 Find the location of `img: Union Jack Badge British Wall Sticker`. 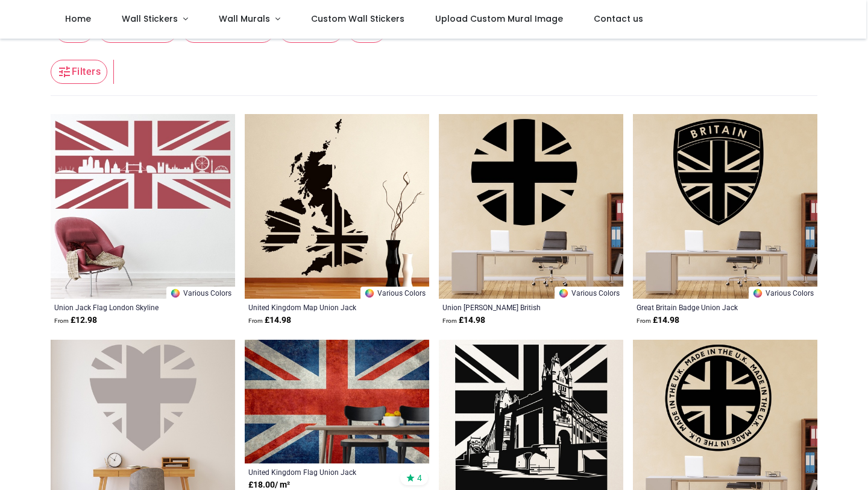

img: Union Jack Badge British Wall Sticker is located at coordinates (531, 206).